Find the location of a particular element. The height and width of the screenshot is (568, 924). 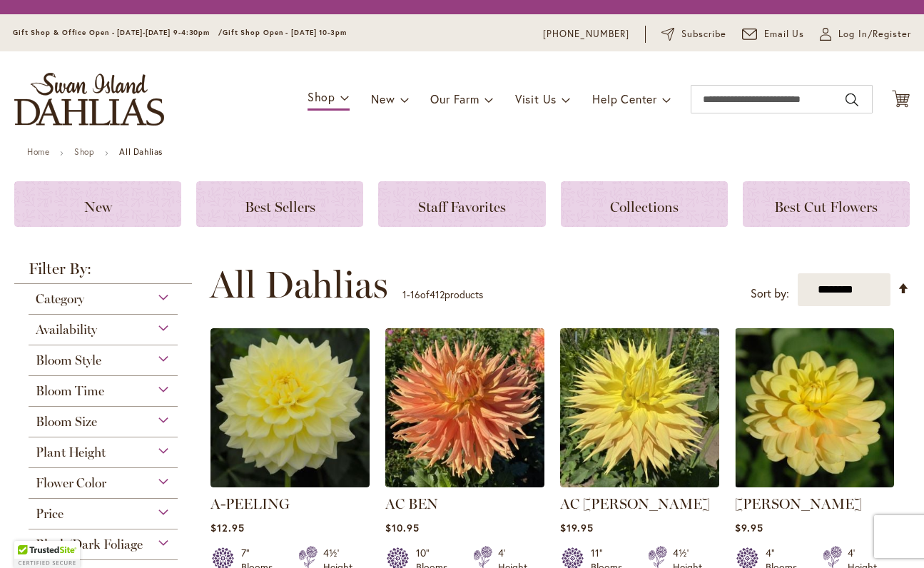

span: $19.95 is located at coordinates (577, 527).